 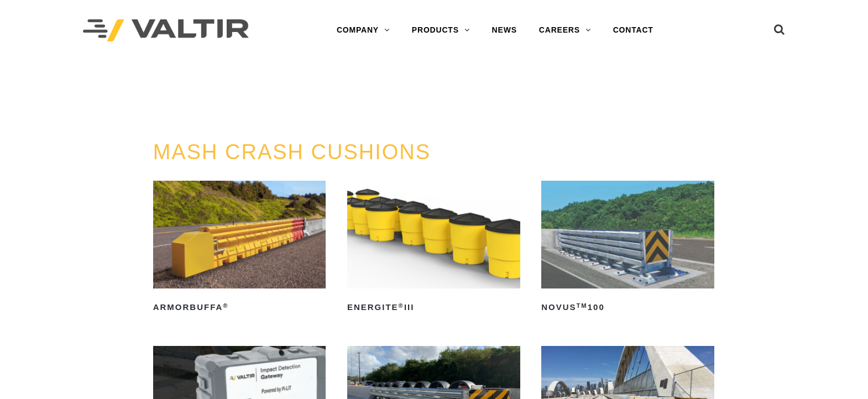 What do you see at coordinates (582, 305) in the screenshot?
I see `sup: TM` at bounding box center [582, 305].